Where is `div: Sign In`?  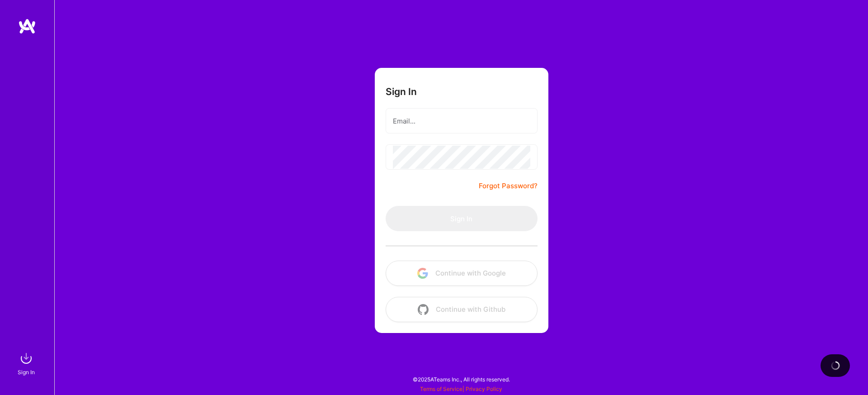
div: Sign In is located at coordinates (26, 372).